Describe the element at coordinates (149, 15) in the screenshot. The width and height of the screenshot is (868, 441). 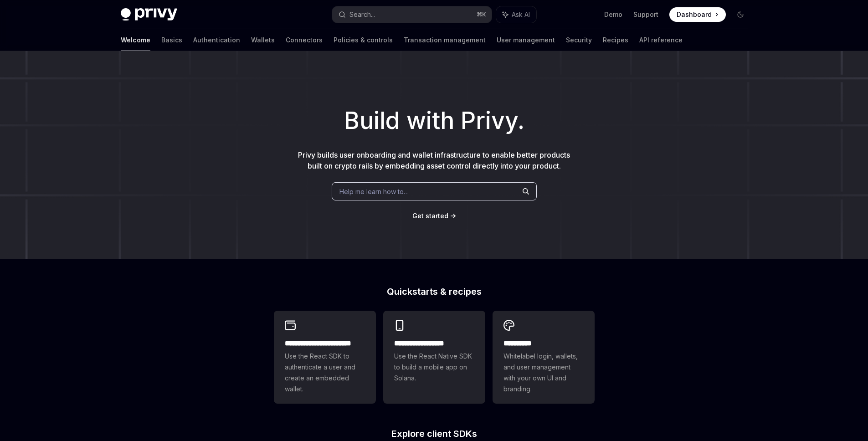
I see `img: dark logo` at that location.